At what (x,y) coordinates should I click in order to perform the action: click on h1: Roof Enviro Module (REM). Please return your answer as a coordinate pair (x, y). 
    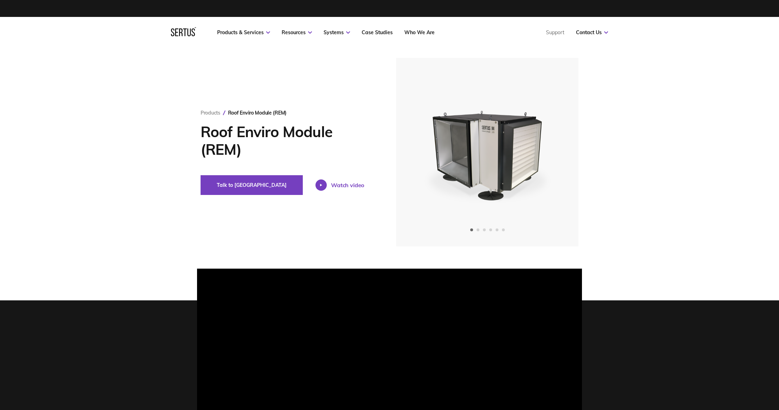
    Looking at the image, I should click on (288, 141).